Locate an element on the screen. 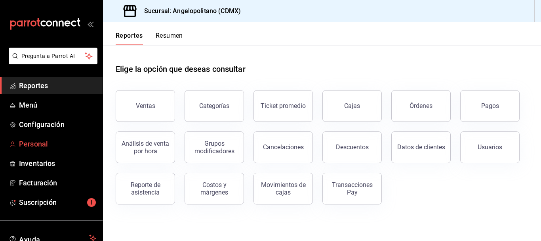 The image size is (541, 241). div: Movimientos de cajas is located at coordinates (283, 188).